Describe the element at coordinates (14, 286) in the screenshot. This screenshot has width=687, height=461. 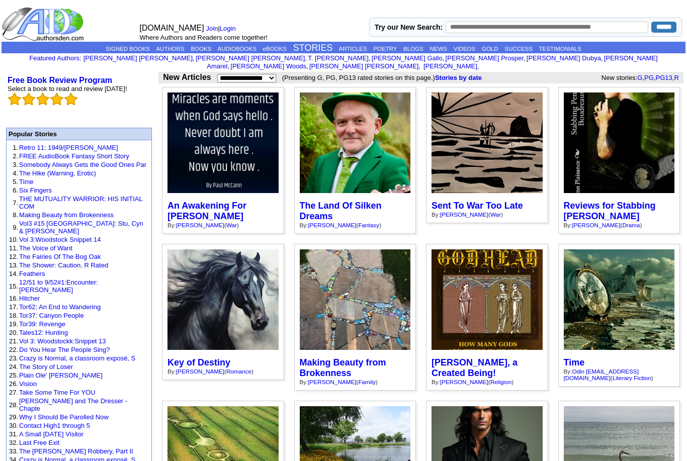
I see `font: 15.` at that location.